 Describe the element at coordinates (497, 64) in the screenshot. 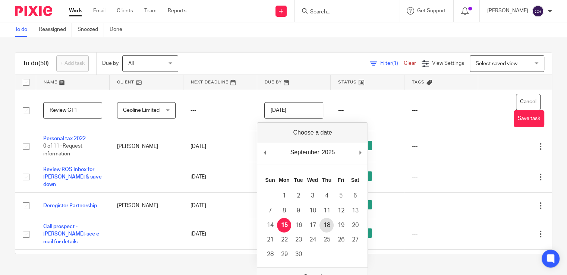

I see `span: Select saved view` at that location.